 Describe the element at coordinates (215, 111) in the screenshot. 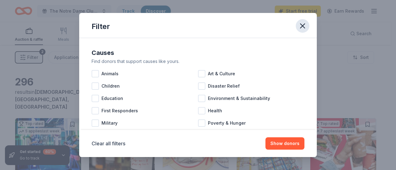

I see `span: Health` at that location.